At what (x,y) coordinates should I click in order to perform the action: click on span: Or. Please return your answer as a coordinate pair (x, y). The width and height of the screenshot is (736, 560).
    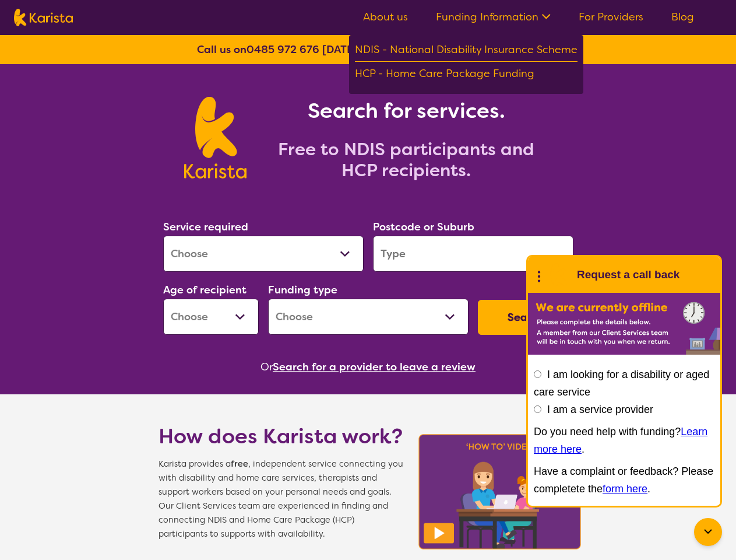
    Looking at the image, I should click on (267, 367).